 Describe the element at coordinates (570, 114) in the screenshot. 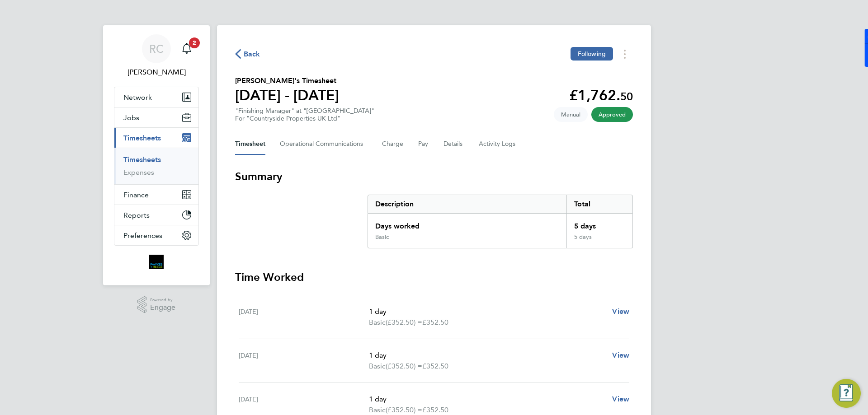

I see `span: This timesheet was manually created.` at that location.